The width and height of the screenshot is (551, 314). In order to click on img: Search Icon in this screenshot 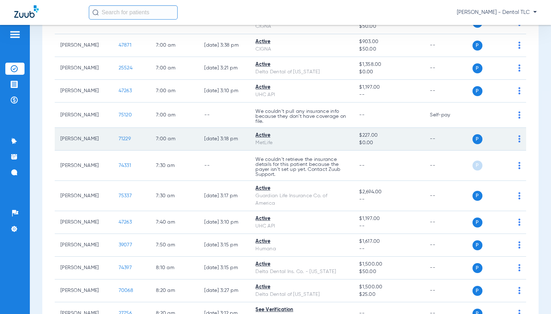, I will do `click(96, 12)`.